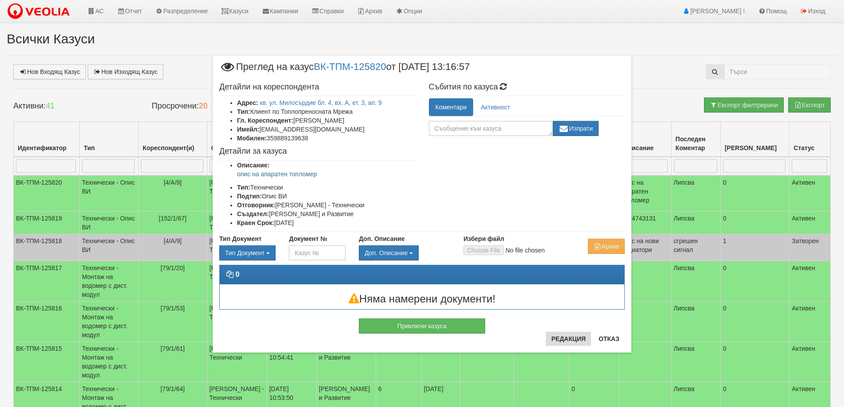 The image size is (844, 407). I want to click on b: Описание:, so click(253, 165).